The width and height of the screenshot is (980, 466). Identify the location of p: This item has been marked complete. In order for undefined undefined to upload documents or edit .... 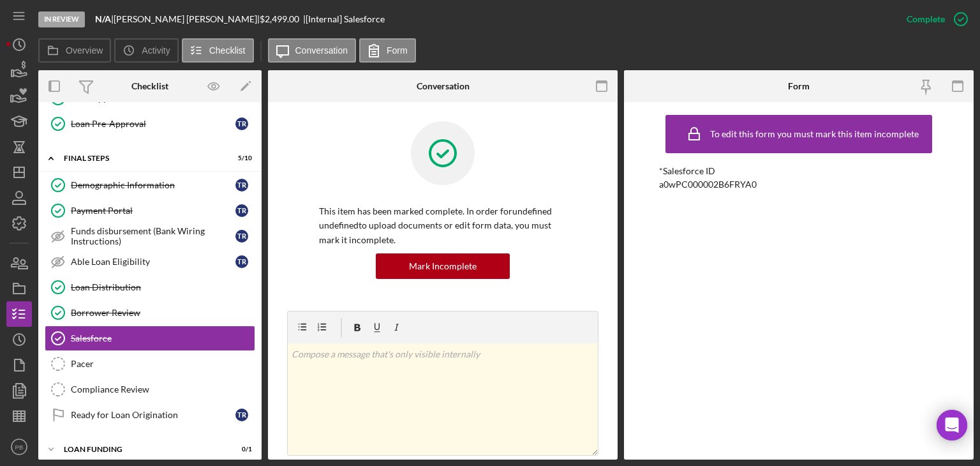
(443, 225).